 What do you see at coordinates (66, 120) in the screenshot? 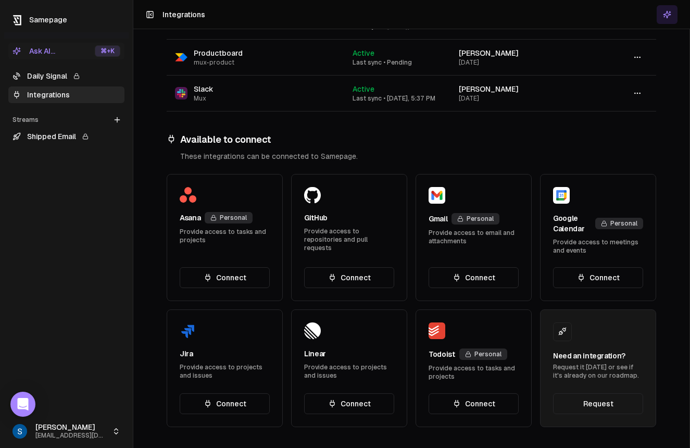
I see `div: Streams` at bounding box center [66, 120].